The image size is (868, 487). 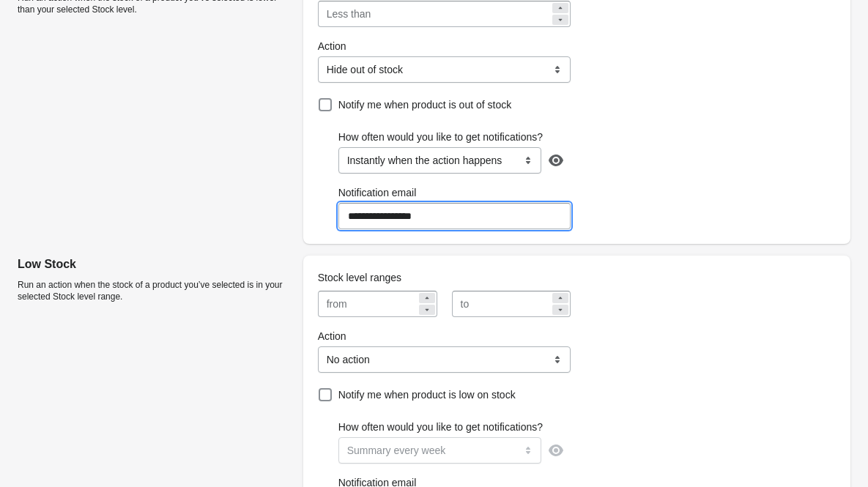 What do you see at coordinates (437, 272) in the screenshot?
I see `div: Stock level ranges` at bounding box center [437, 272].